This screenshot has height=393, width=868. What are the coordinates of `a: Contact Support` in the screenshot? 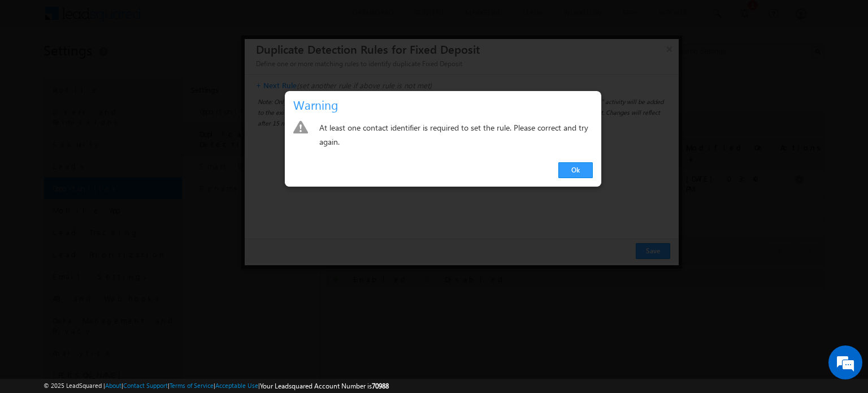 It's located at (145, 385).